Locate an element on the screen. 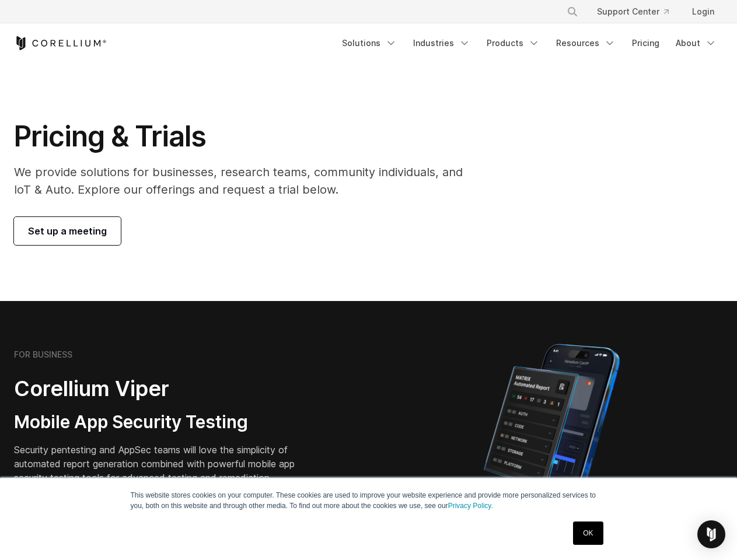 This screenshot has height=560, width=737. a: OK is located at coordinates (587, 533).